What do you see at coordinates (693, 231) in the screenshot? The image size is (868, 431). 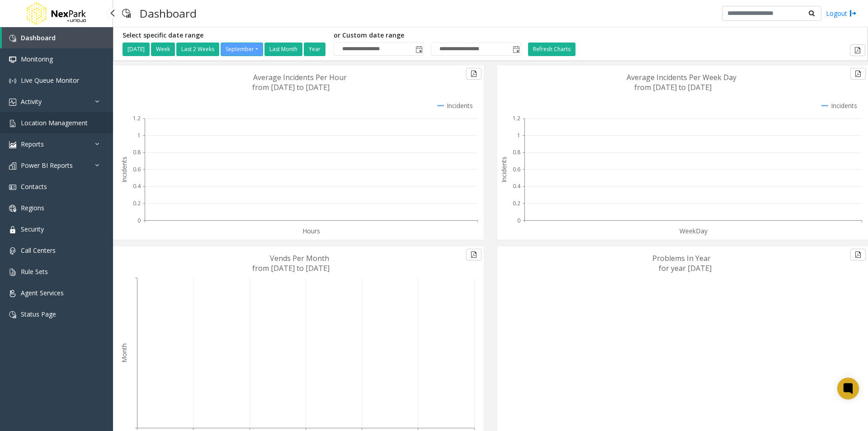 I see `text: WeekDay` at bounding box center [693, 231].